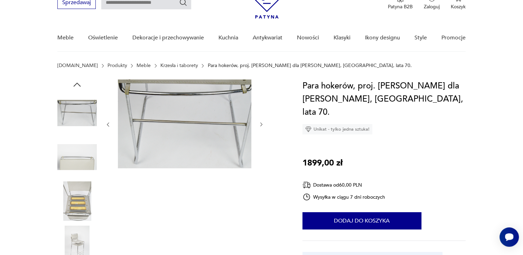 The width and height of the screenshot is (523, 255). Describe the element at coordinates (432, 7) in the screenshot. I see `p: Zaloguj` at that location.